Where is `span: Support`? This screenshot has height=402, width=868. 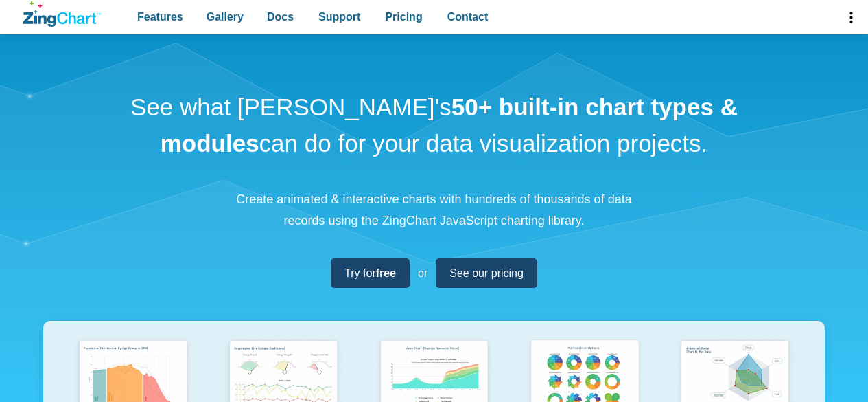
span: Support is located at coordinates (339, 16).